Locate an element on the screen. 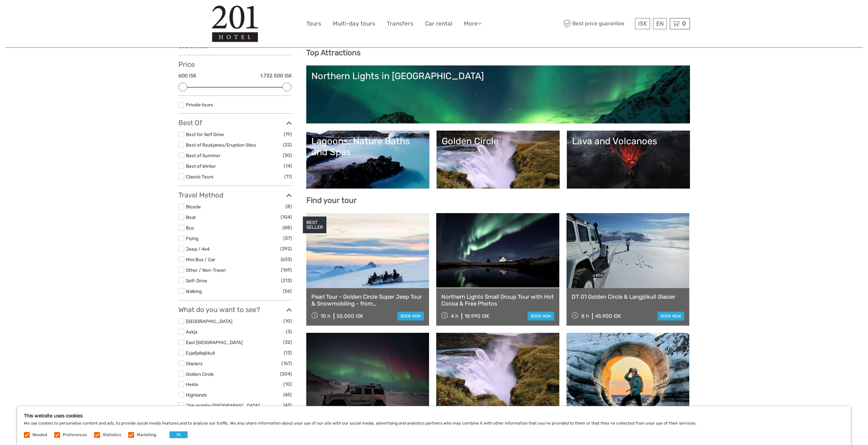 This screenshot has width=868, height=445. div: Golden Circle is located at coordinates (498, 141).